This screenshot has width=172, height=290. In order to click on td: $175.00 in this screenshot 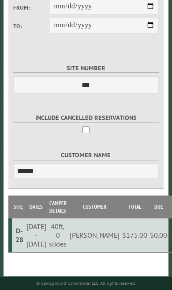, I will do `click(134, 235)`.